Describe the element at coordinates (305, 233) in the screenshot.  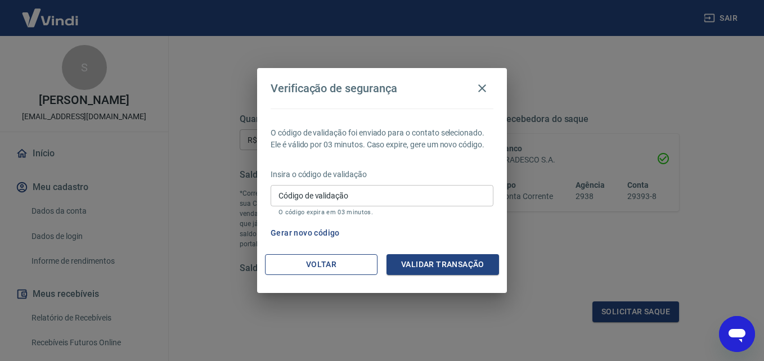
I see `button: Gerar novo código` at that location.